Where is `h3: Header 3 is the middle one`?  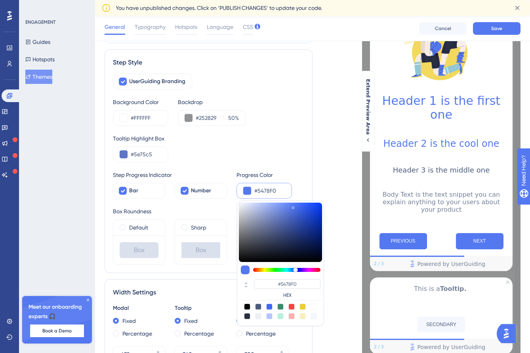
h3: Header 3 is the middle one is located at coordinates (441, 170).